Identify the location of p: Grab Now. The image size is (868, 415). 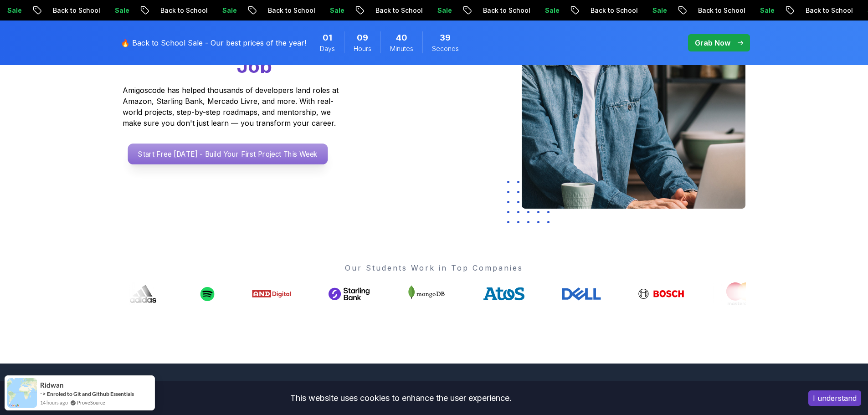
(712, 43).